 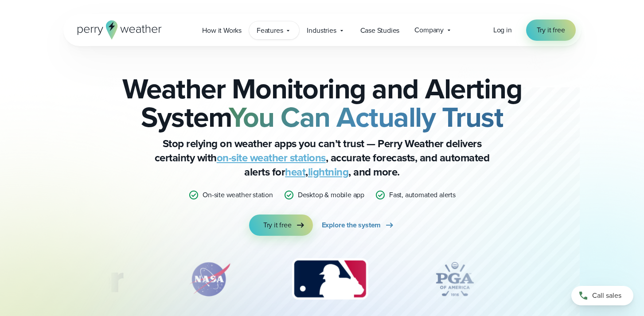 What do you see at coordinates (455, 279) in the screenshot?
I see `img: PGA.svg` at bounding box center [455, 279].